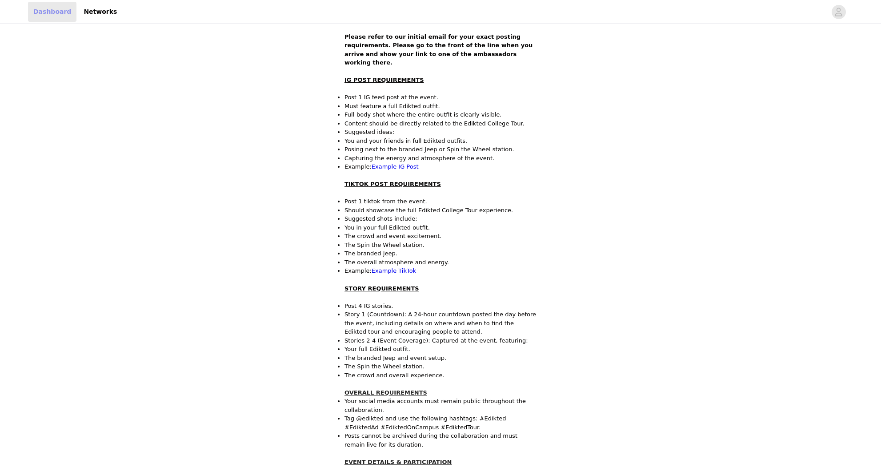 The height and width of the screenshot is (468, 881). What do you see at coordinates (395, 166) in the screenshot?
I see `a: Example IG Post` at bounding box center [395, 166].